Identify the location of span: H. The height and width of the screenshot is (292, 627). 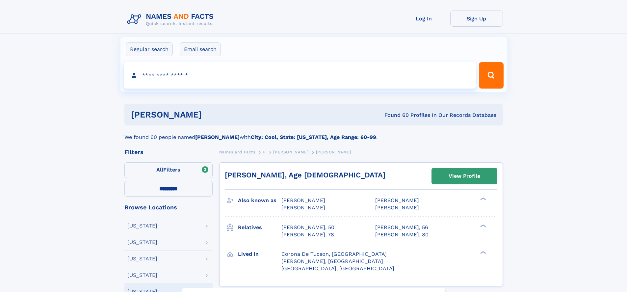
(264, 152).